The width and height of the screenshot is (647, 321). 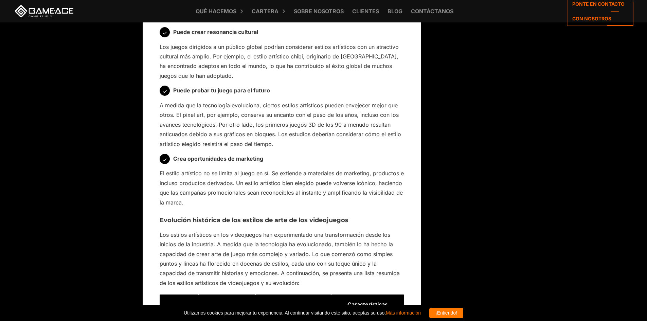 I want to click on font: Cartera, so click(x=265, y=11).